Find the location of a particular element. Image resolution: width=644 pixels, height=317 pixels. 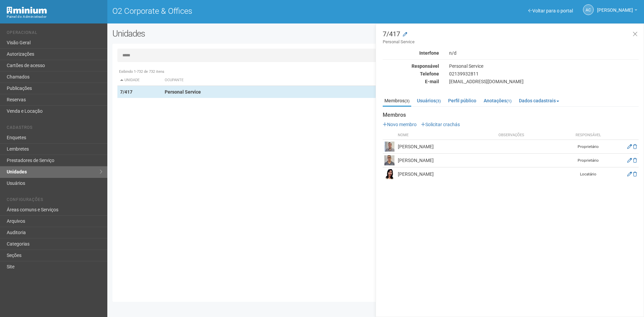

div: Painel do Administrador is located at coordinates (54, 17).